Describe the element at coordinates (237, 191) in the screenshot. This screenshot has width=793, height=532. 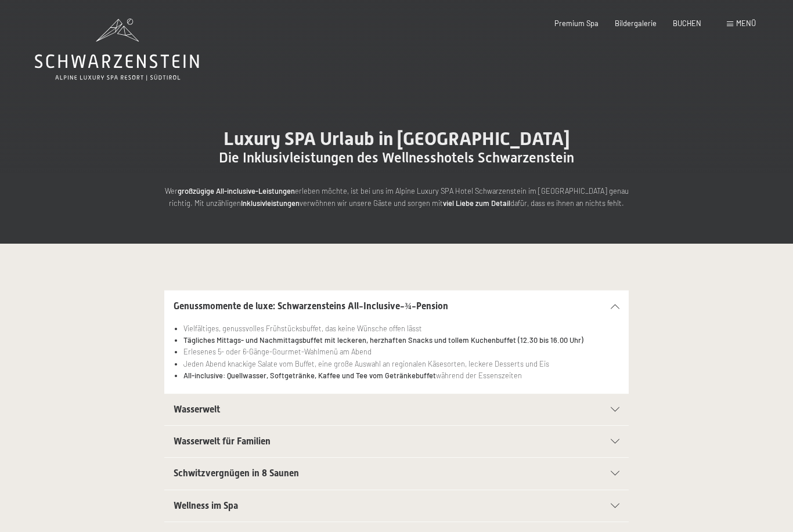
I see `strong: großzügige All-inclusive-Leistungen` at that location.